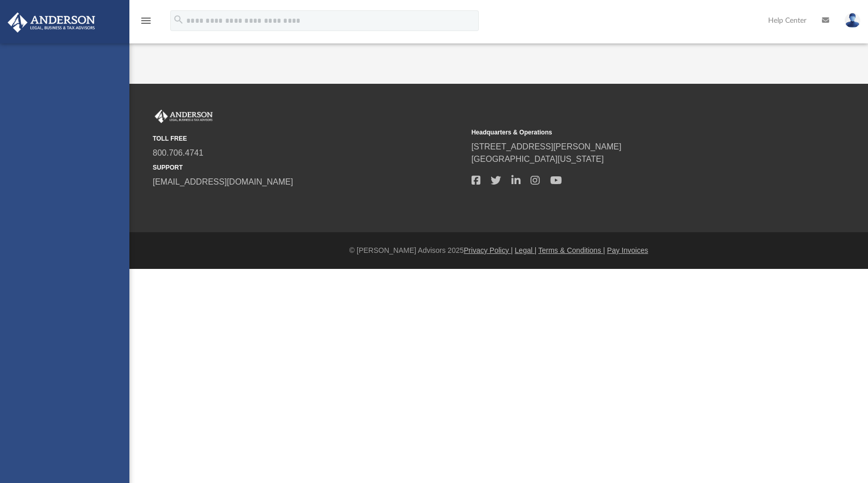  What do you see at coordinates (309, 168) in the screenshot?
I see `small: SUPPORT` at bounding box center [309, 168].